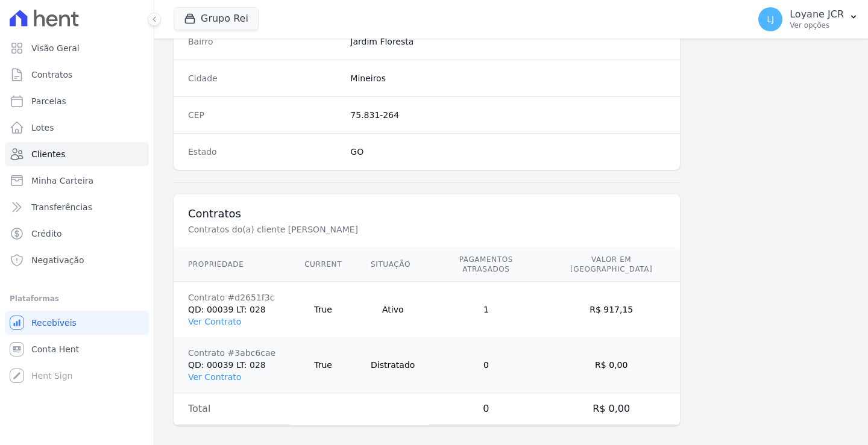 Image resolution: width=868 pixels, height=445 pixels. What do you see at coordinates (231, 409) in the screenshot?
I see `td: Total` at bounding box center [231, 409].